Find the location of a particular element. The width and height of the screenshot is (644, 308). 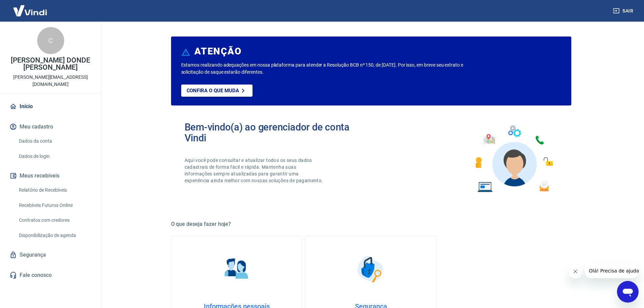

button: Sair is located at coordinates (624, 11).